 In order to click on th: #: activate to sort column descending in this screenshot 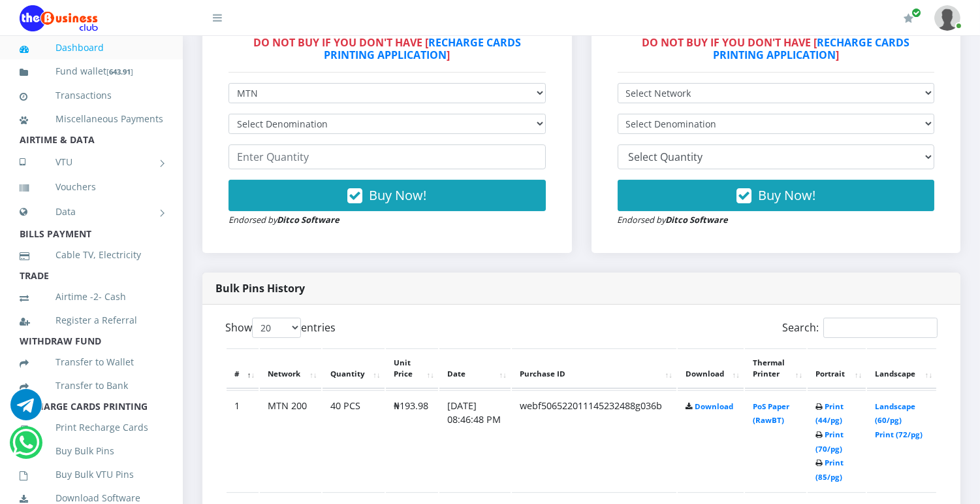, I will do `click(242, 368)`.